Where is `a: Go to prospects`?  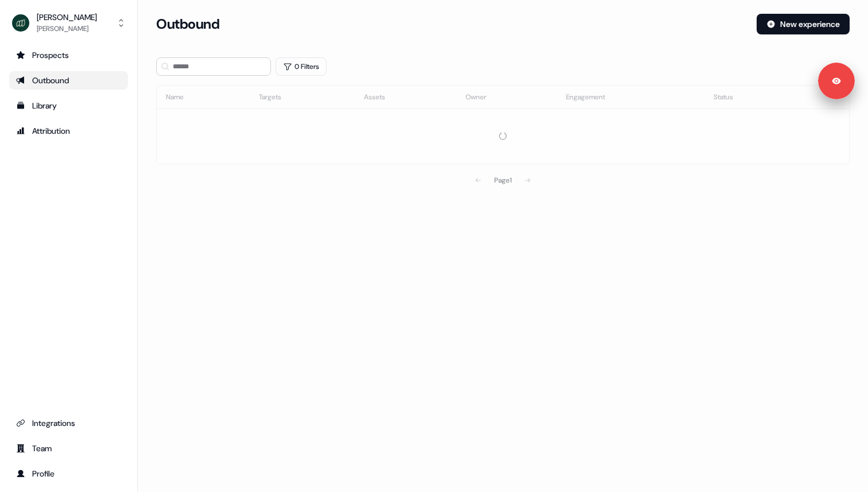 a: Go to prospects is located at coordinates (68, 55).